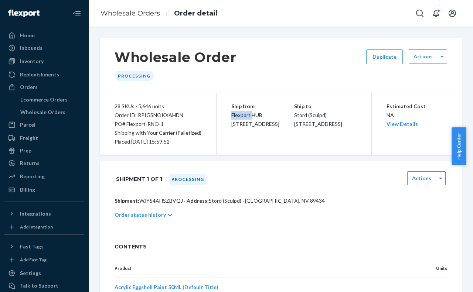  What do you see at coordinates (196, 13) in the screenshot?
I see `a: Order detail` at bounding box center [196, 13].